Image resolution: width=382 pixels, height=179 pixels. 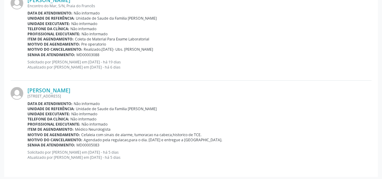 I want to click on span: Coleta de Material Para Exame Laboratorial, so click(x=112, y=39).